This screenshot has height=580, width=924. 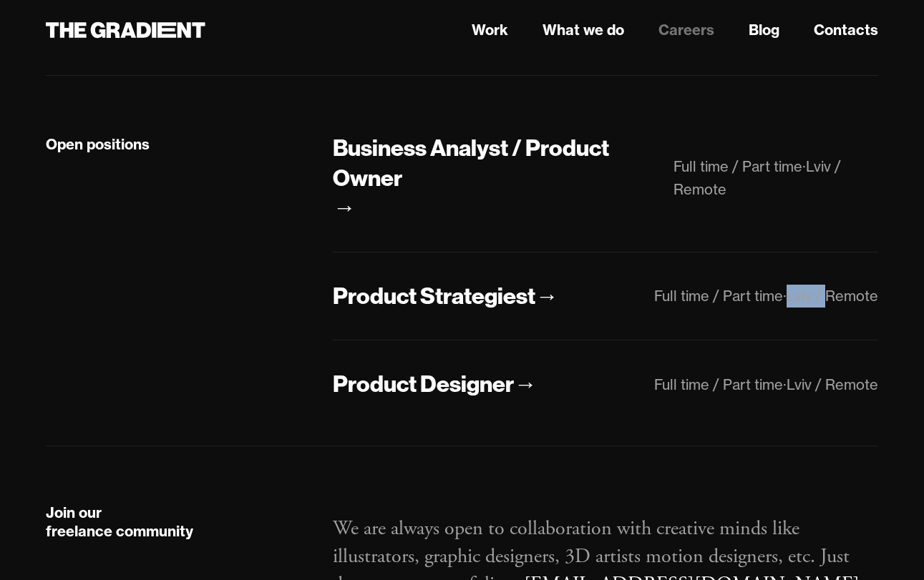 What do you see at coordinates (846, 30) in the screenshot?
I see `a: Contacts` at bounding box center [846, 30].